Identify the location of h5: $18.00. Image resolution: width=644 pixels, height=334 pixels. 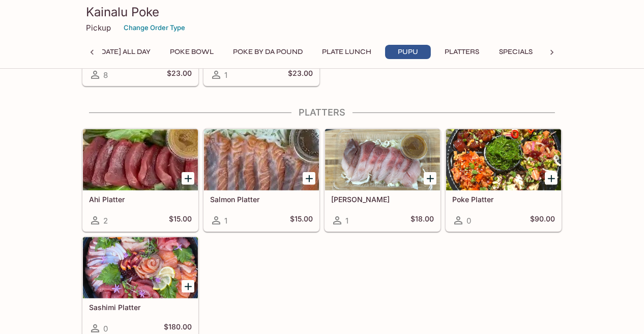
(422, 220).